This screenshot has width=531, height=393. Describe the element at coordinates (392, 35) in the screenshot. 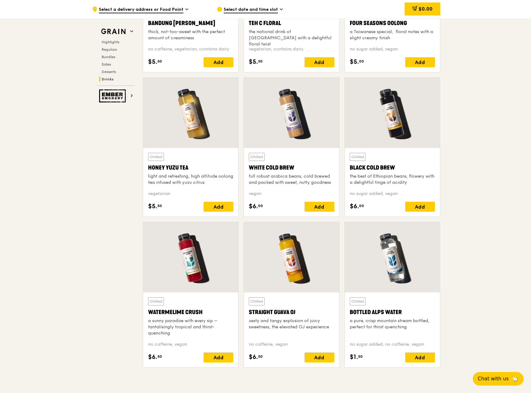

I see `div: a Taiwanese special, floral notes with a slight creamy finish` at that location.